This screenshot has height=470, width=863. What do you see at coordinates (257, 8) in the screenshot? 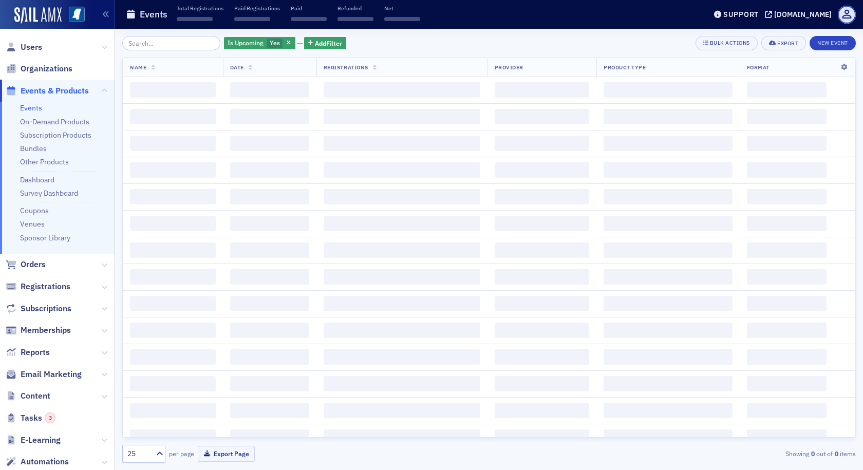
I see `p: Paid Registrations` at bounding box center [257, 8].